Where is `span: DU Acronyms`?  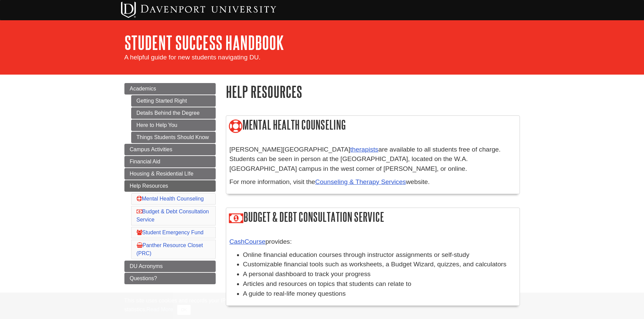 span: DU Acronyms is located at coordinates (146, 267).